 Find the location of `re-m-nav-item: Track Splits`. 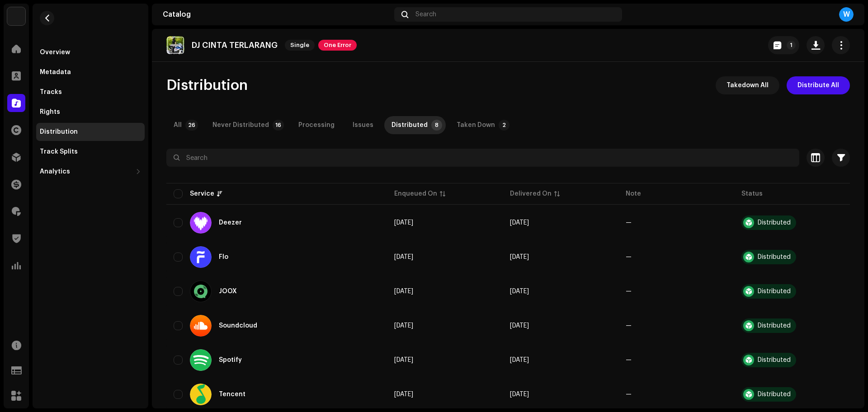

re-m-nav-item: Track Splits is located at coordinates (90, 152).